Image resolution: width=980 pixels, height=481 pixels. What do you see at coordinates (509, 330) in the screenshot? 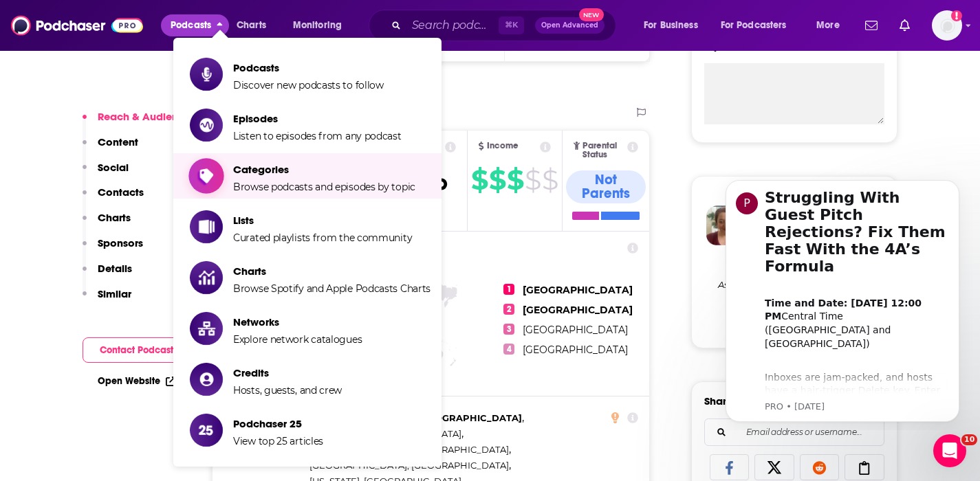
I see `span: 3` at bounding box center [509, 330].